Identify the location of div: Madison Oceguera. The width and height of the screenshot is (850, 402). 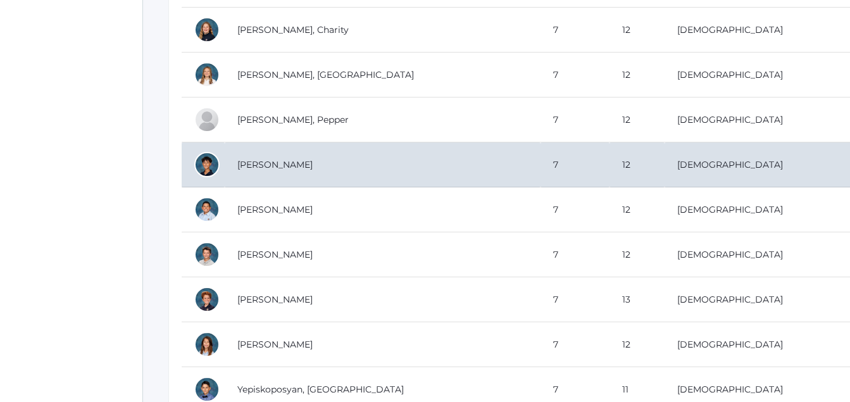
(207, 75).